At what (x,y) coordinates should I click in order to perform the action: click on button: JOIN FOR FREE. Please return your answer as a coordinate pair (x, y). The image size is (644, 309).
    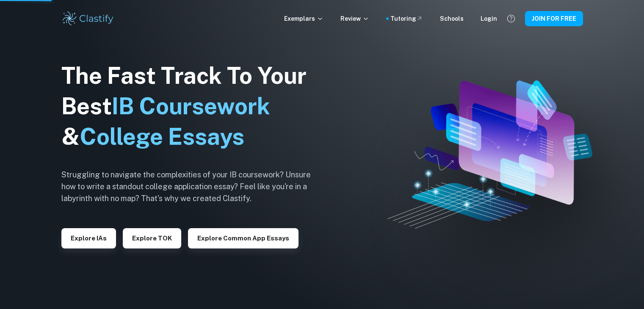
    Looking at the image, I should click on (554, 19).